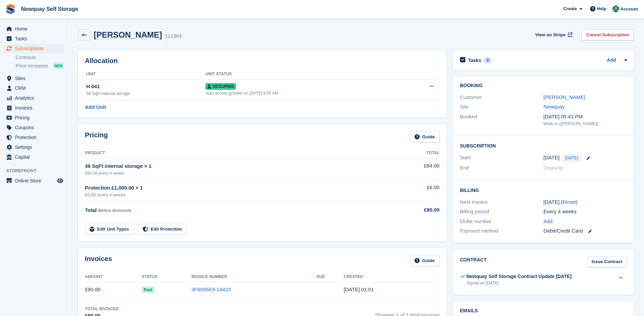 This screenshot has width=644, height=316. What do you see at coordinates (629, 9) in the screenshot?
I see `span: Account` at bounding box center [629, 9].